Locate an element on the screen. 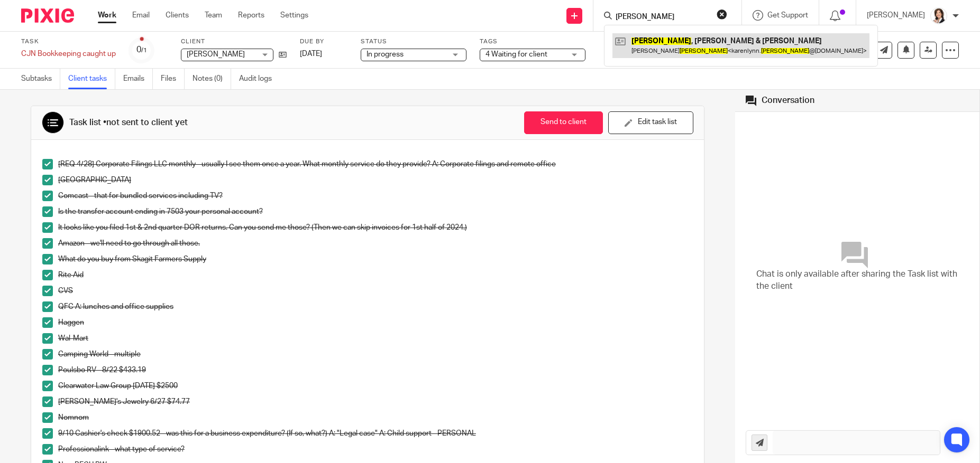  span: not sent to client yet is located at coordinates (147, 123).